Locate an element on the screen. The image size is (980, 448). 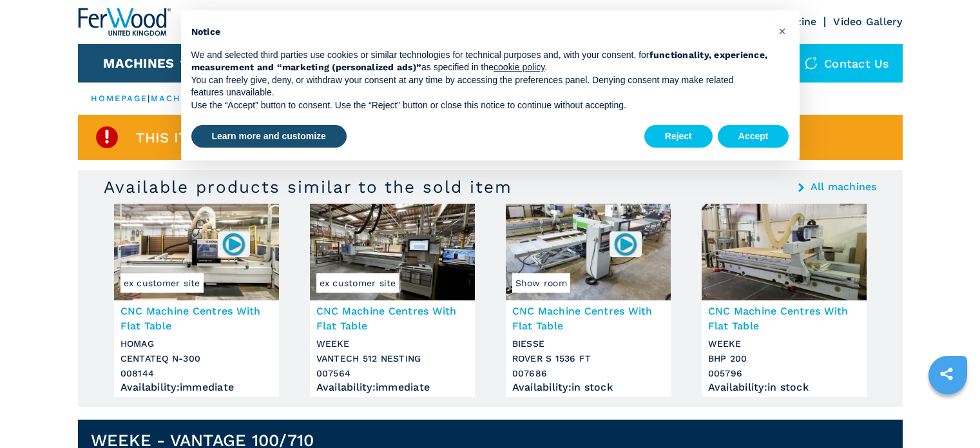
h3: BIESSE ROVER S 1536 FT 007686 is located at coordinates (589, 358).